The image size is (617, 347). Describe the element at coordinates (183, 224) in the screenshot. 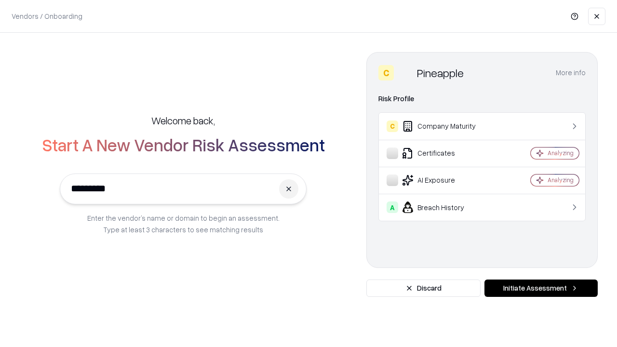

I see `p: Enter the vendor’s name or domain to begin an assessment. Type at least 3 characters to see match...` at that location.